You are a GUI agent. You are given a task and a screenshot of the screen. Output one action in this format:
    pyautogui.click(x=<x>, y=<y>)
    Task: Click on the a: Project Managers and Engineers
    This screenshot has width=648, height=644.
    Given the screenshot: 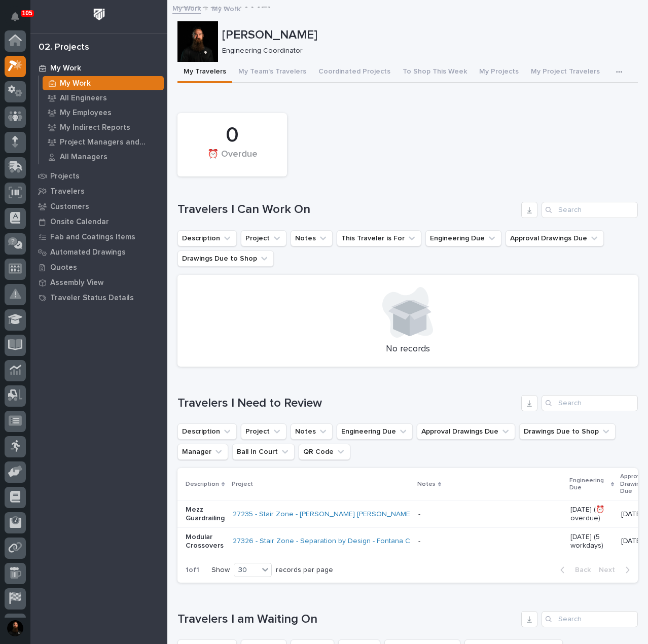 What is the action you would take?
    pyautogui.click(x=103, y=142)
    